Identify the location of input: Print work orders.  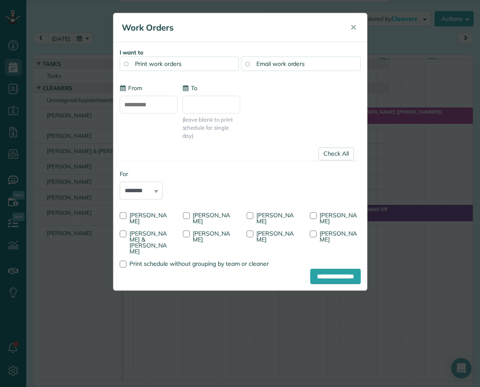
(126, 64).